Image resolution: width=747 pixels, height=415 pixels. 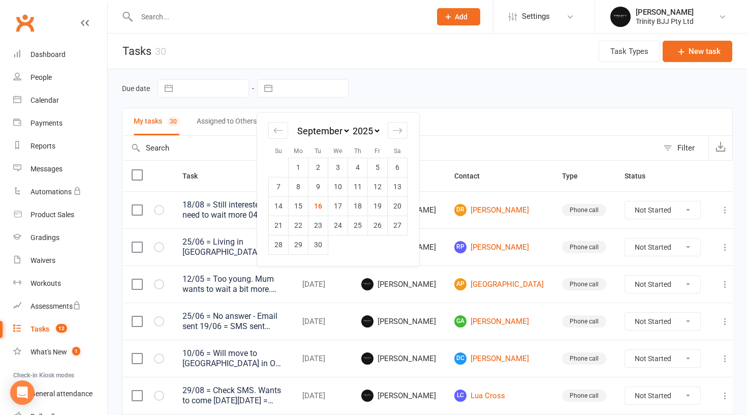 I want to click on td: Monday, September 22, 2025, so click(x=298, y=225).